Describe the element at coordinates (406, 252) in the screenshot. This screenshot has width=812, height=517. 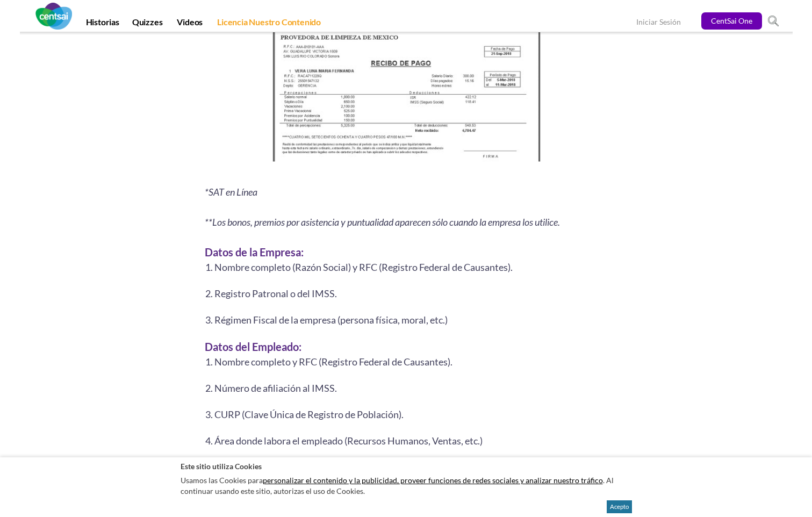
I see `h3: Datos de la Empresa:` at that location.